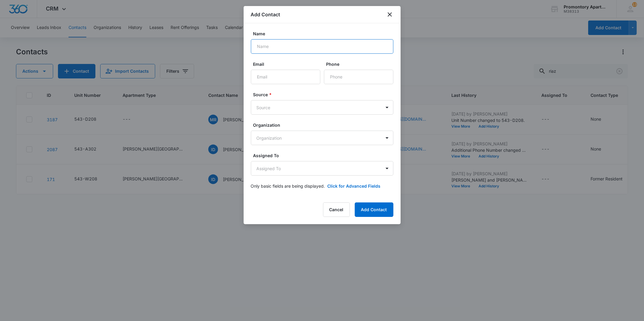 This screenshot has height=321, width=644. What do you see at coordinates (322, 47) in the screenshot?
I see `input: Name` at bounding box center [322, 47].